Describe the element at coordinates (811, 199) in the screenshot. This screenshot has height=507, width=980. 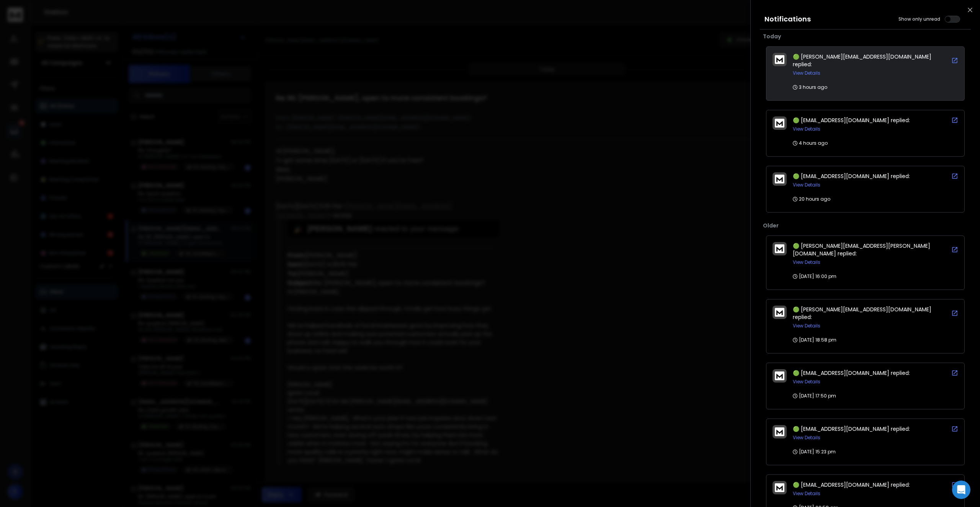
I see `p: 20 hours ago` at that location.